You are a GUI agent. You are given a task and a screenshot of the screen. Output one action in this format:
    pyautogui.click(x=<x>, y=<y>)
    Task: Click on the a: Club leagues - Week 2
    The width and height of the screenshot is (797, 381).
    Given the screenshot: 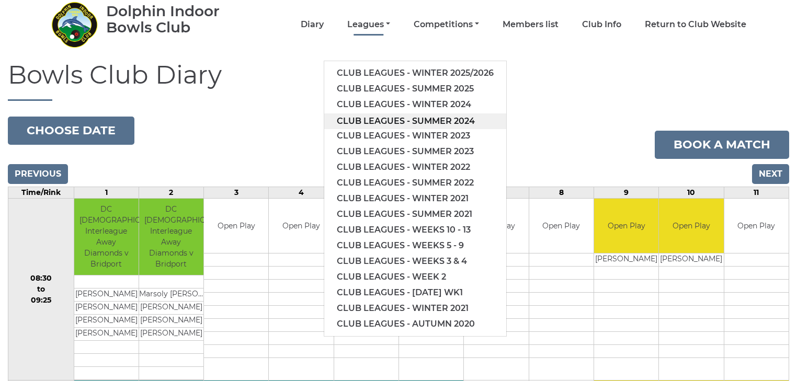 What is the action you would take?
    pyautogui.click(x=415, y=277)
    